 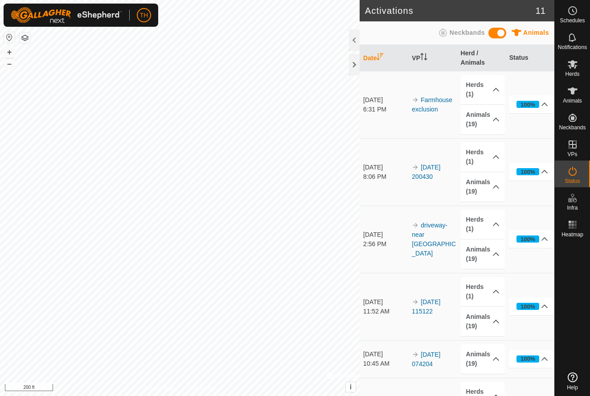 I want to click on span: Schedules, so click(x=572, y=20).